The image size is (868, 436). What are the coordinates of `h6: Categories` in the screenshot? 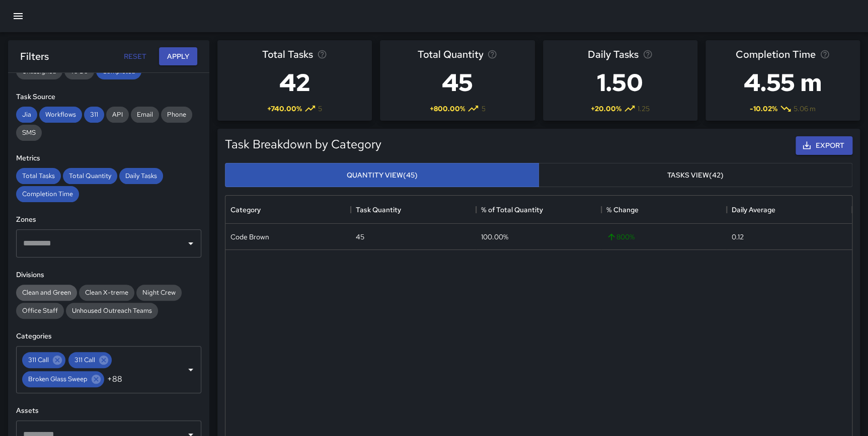 It's located at (108, 336).